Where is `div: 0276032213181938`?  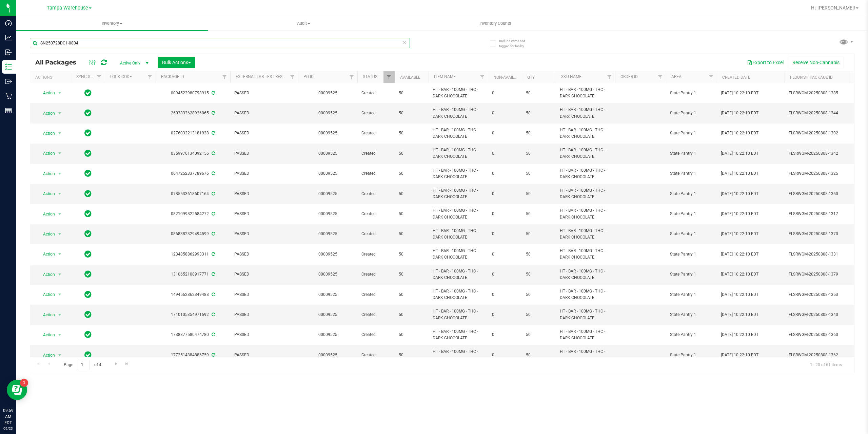 div: 0276032213181938 is located at coordinates (193, 133).